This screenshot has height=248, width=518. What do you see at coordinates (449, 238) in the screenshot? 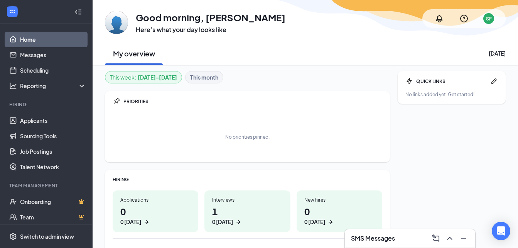
I see `button: ChevronUp` at bounding box center [449, 238].